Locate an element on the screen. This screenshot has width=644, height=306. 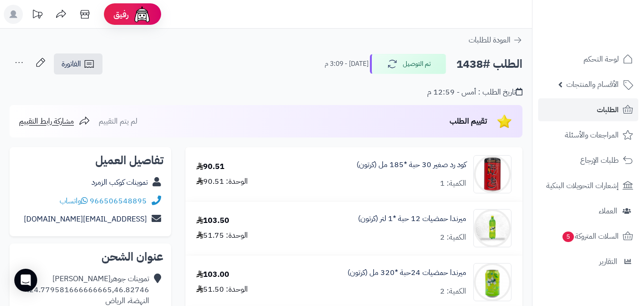
a: كود رد صغير 30 حبة *185 مل (كرتون) is located at coordinates (412, 164).